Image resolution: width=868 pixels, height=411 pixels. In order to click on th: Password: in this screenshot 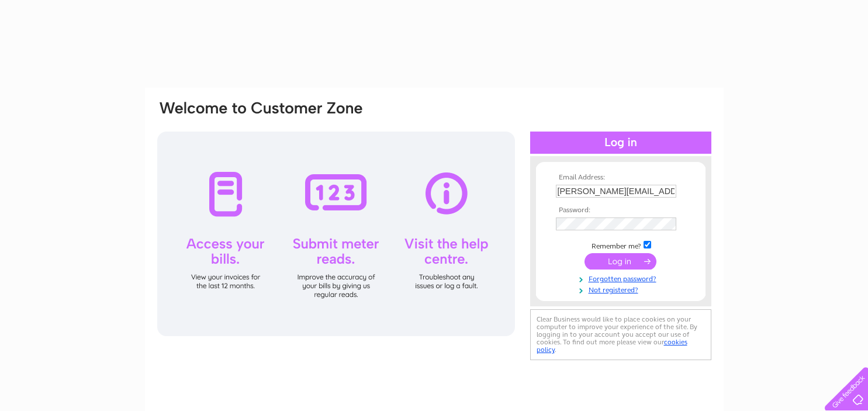, I will do `click(621, 210)`.